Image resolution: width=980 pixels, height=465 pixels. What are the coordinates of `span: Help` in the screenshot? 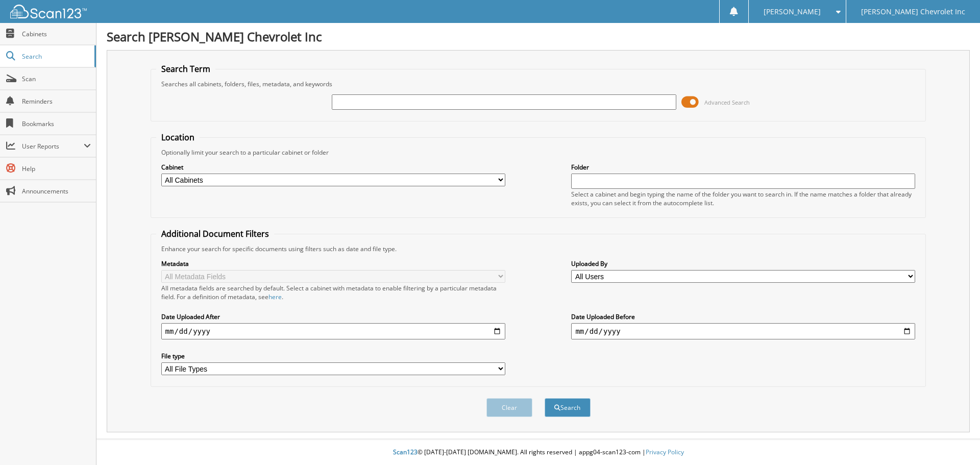 It's located at (56, 168).